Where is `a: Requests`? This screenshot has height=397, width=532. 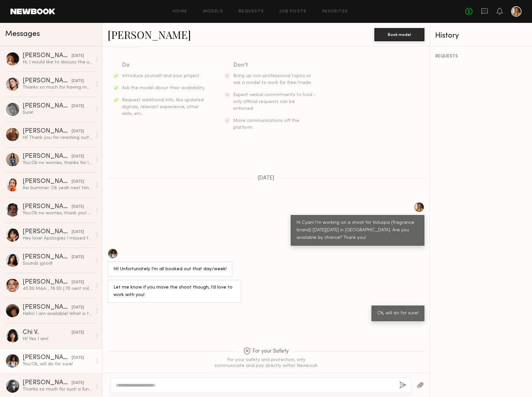 a: Requests is located at coordinates (251, 11).